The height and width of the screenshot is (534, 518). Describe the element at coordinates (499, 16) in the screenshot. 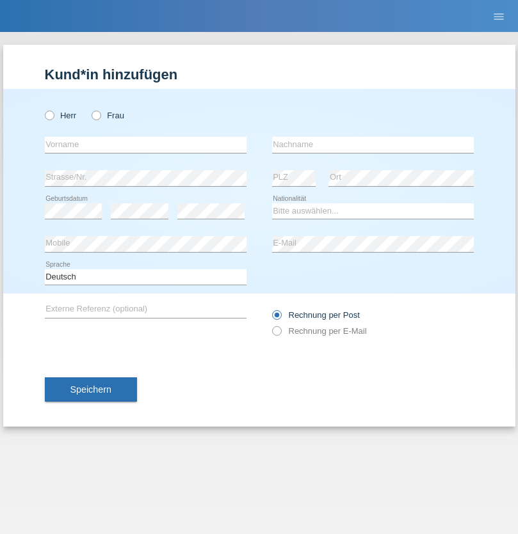

I see `a: menu` at that location.